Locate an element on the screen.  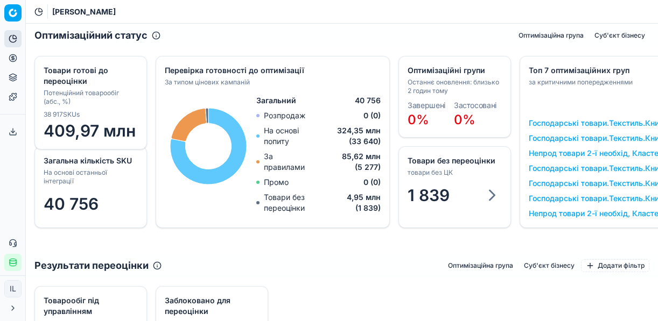
div: Останнє оновлення: близько 2 годин тому is located at coordinates (453, 87).